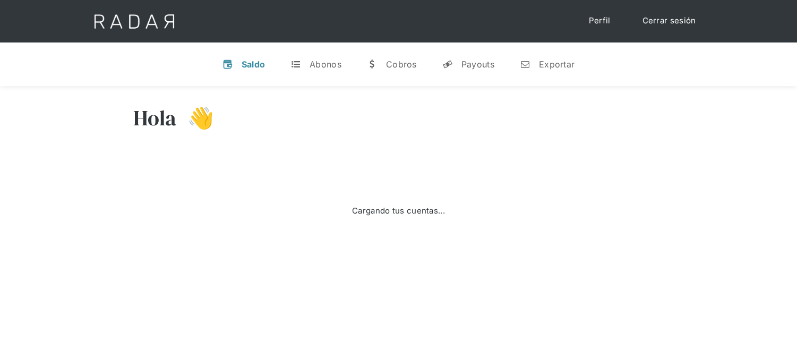 The width and height of the screenshot is (797, 358). What do you see at coordinates (478, 64) in the screenshot?
I see `div: Payouts` at bounding box center [478, 64].